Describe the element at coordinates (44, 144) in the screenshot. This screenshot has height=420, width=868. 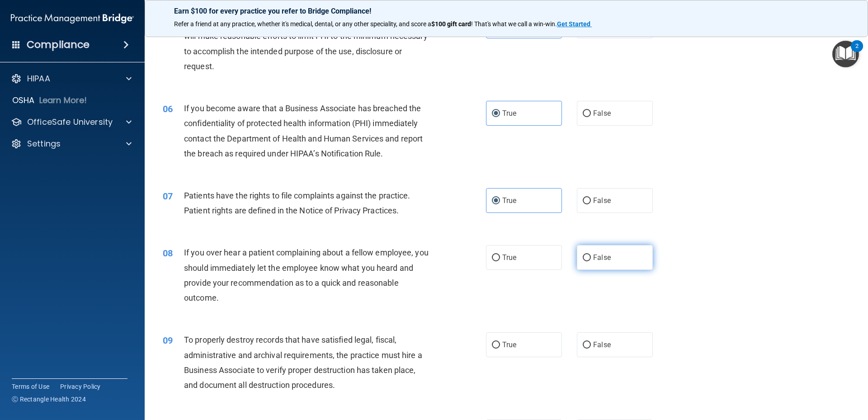
I see `p: Settings` at that location.